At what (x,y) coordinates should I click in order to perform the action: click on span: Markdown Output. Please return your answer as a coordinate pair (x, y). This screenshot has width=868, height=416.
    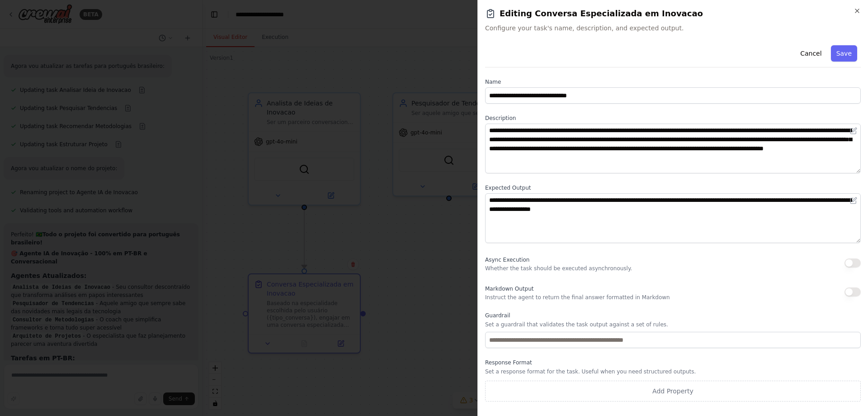
    Looking at the image, I should click on (509, 288).